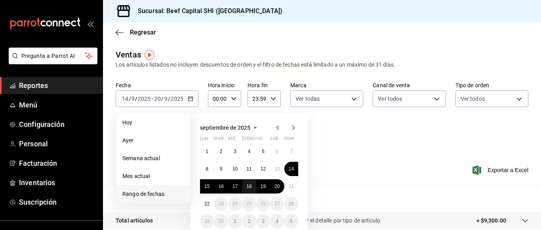  Describe the element at coordinates (221, 169) in the screenshot. I see `abbr: 9 de septiembre de 2025` at that location.